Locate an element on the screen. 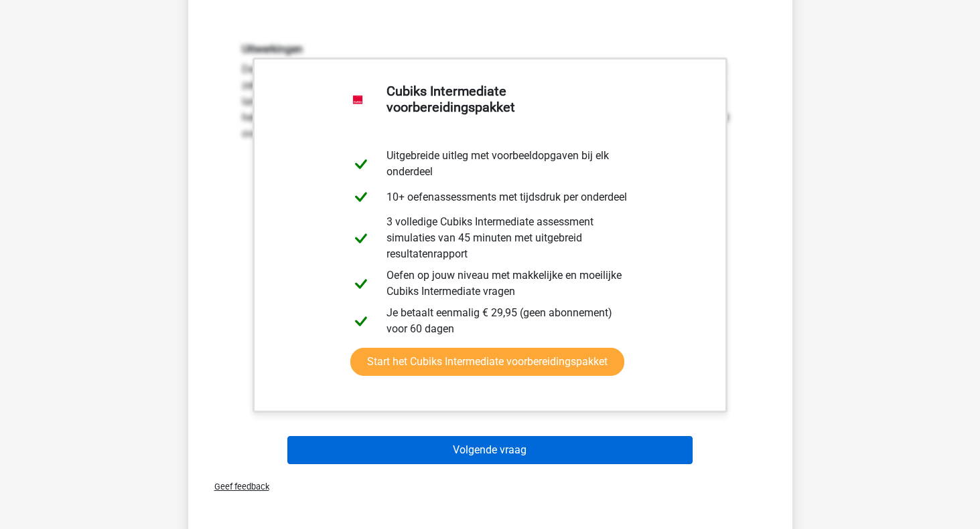  h6: Uitwerkingen is located at coordinates (490, 49).